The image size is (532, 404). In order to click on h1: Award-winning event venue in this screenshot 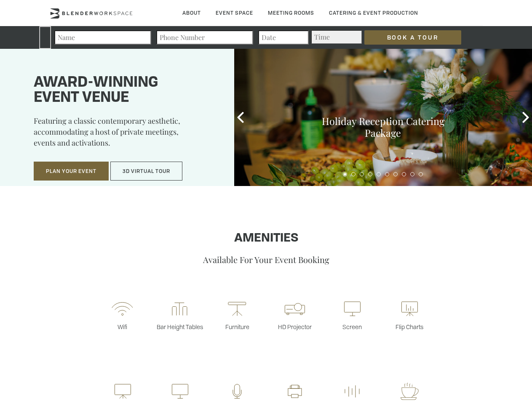, I will do `click(123, 91)`.